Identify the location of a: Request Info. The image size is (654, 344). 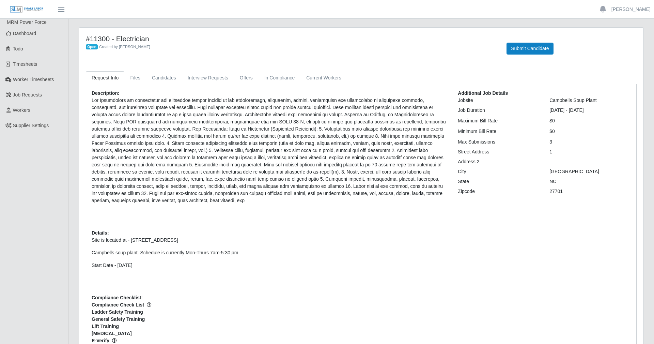
(105, 78).